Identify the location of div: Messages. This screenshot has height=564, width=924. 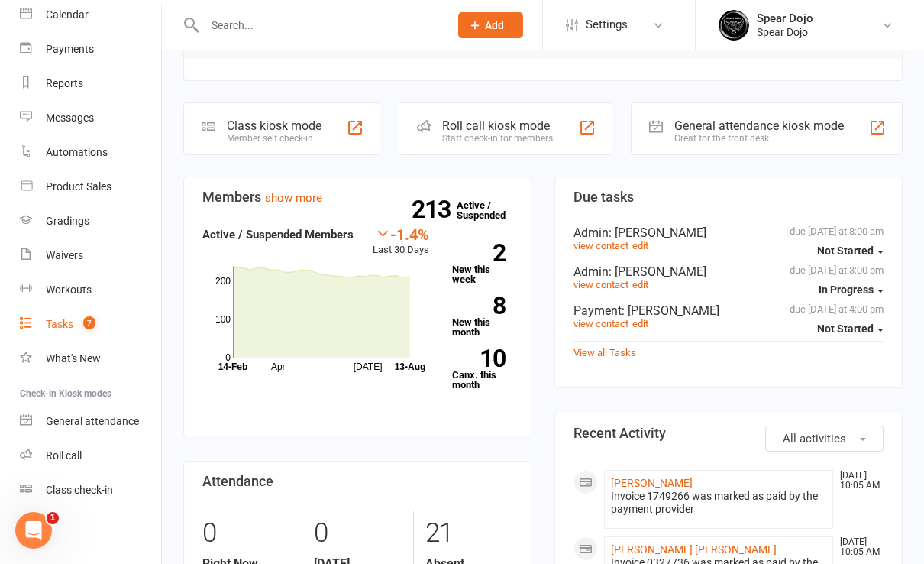
(69, 118).